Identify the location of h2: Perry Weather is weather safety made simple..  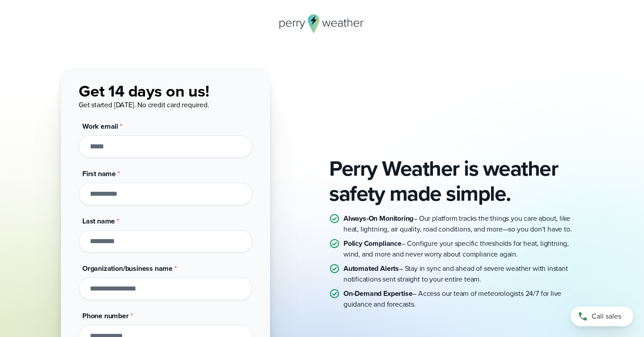
(456, 181).